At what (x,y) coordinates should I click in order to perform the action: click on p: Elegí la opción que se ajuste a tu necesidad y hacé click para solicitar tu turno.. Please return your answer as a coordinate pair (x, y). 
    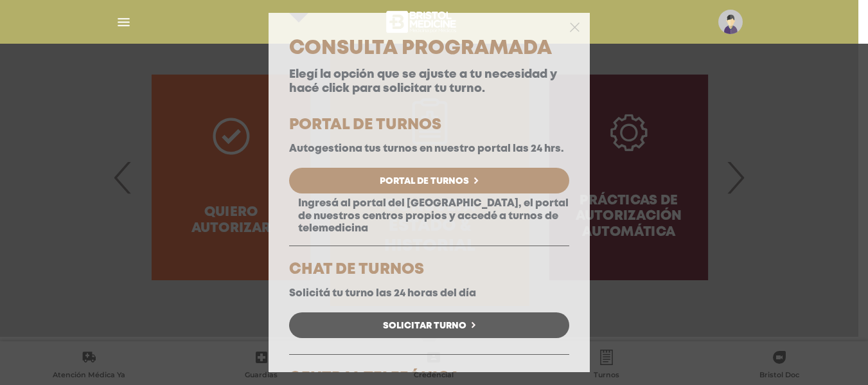
    Looking at the image, I should click on (429, 82).